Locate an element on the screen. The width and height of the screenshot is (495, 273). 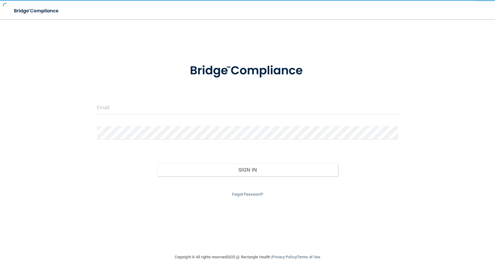
button: Sign In is located at coordinates (247, 170).